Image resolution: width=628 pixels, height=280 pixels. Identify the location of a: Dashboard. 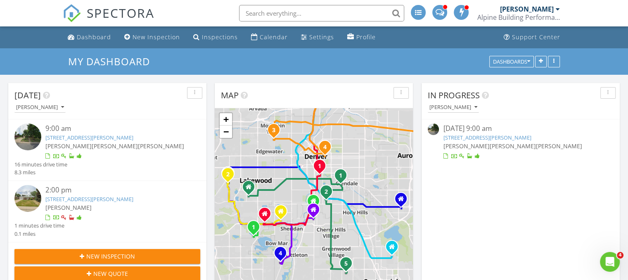
(89, 37).